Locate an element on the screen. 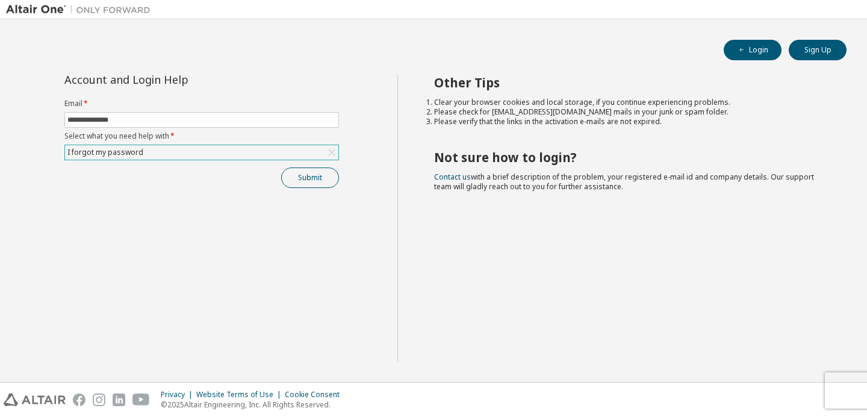 This screenshot has width=867, height=417. img: instagram.svg is located at coordinates (99, 399).